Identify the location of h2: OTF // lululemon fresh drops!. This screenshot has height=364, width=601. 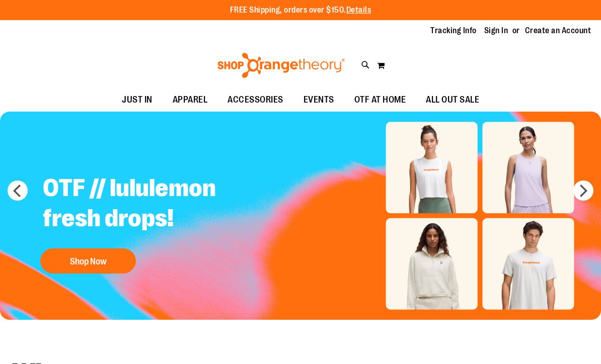
(160, 205).